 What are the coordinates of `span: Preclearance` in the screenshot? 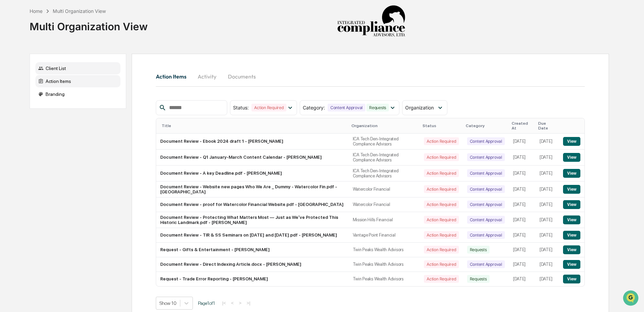 It's located at (28, 89).